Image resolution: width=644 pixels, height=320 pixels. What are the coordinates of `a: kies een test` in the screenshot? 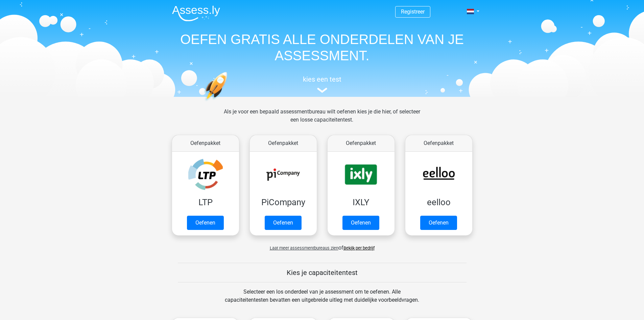 It's located at (322, 84).